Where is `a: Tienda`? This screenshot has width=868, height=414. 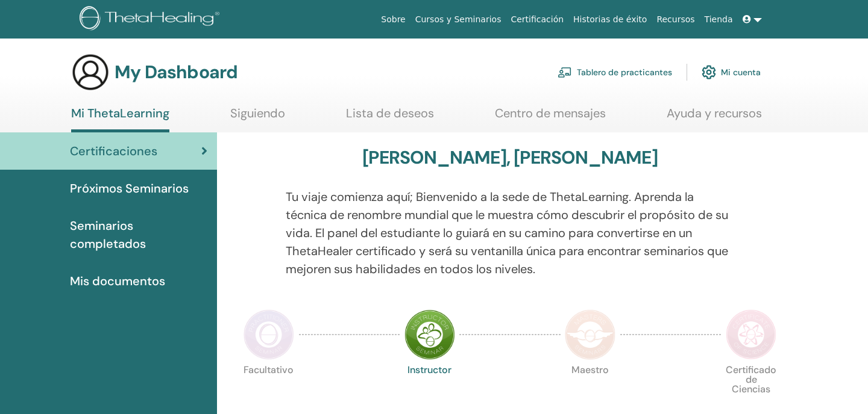 a: Tienda is located at coordinates (719, 19).